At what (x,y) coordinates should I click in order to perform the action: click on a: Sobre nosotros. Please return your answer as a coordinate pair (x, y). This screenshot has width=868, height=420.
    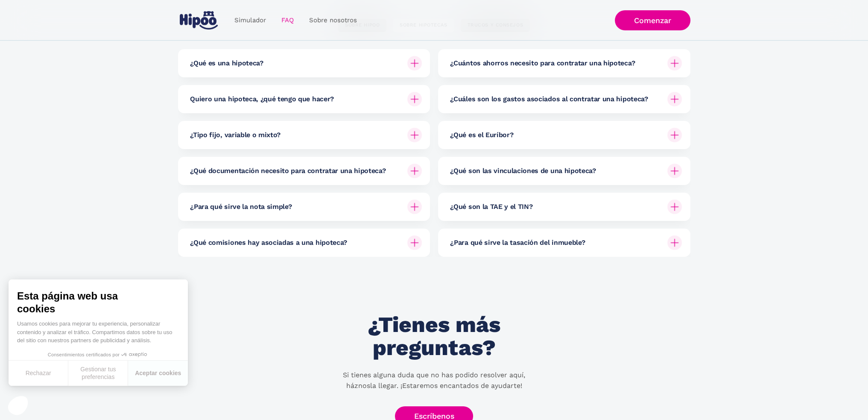
    Looking at the image, I should click on (333, 20).